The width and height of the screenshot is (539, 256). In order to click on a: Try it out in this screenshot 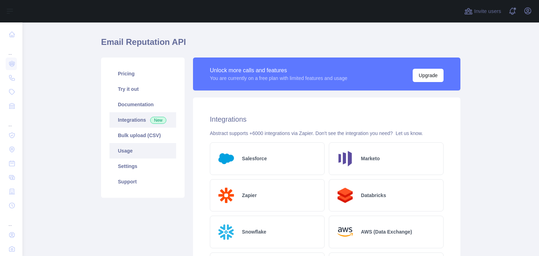, I will do `click(143, 89)`.